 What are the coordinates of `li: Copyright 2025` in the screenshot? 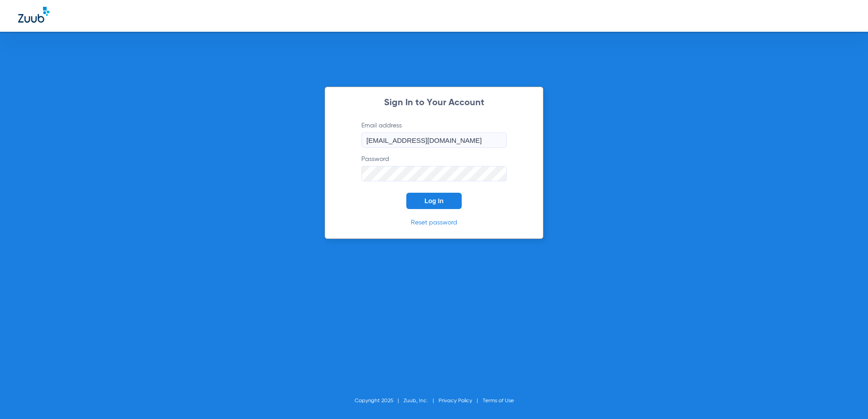 It's located at (380, 401).